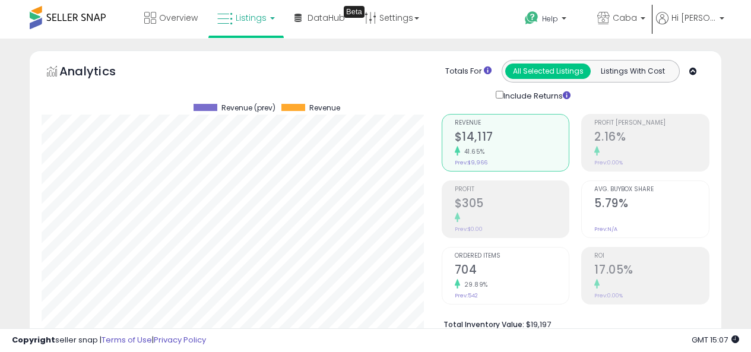  What do you see at coordinates (33, 340) in the screenshot?
I see `strong: Copyright` at bounding box center [33, 340].